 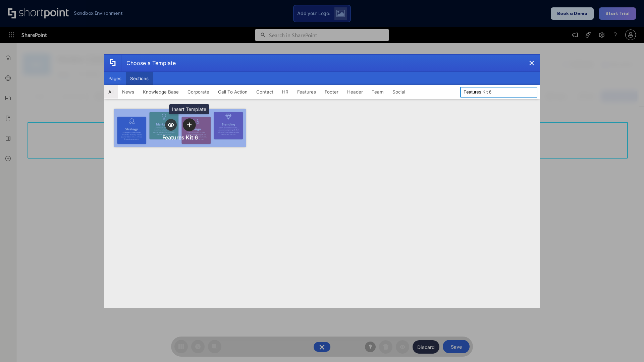 What do you see at coordinates (233, 92) in the screenshot?
I see `button: Call To Action` at bounding box center [233, 92].